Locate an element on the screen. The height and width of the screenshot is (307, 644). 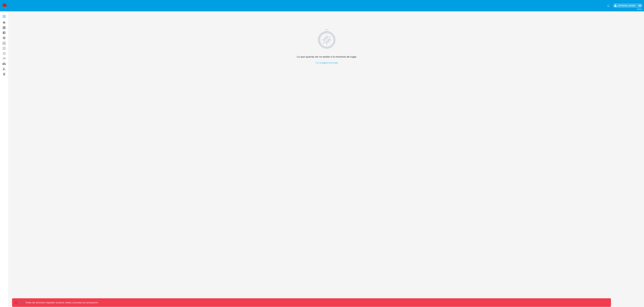
h4: Lo que querías ver no existe o lo movimos de lugar. is located at coordinates (327, 57).